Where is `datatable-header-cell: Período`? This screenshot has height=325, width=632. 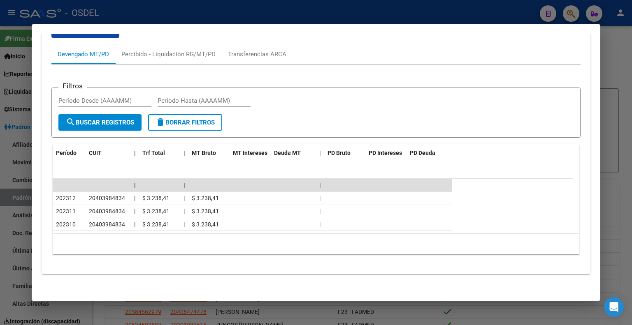 datatable-header-cell: Período is located at coordinates (69, 153).